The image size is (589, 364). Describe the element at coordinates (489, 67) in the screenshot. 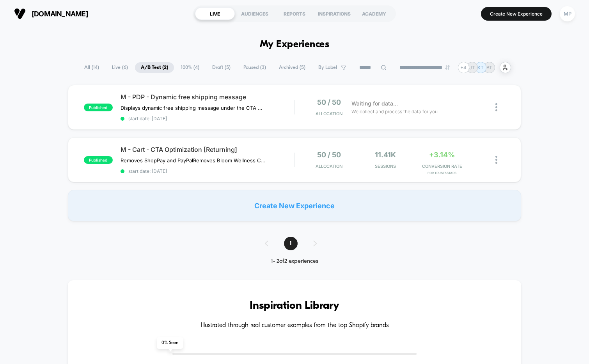

I see `p: BT` at that location.